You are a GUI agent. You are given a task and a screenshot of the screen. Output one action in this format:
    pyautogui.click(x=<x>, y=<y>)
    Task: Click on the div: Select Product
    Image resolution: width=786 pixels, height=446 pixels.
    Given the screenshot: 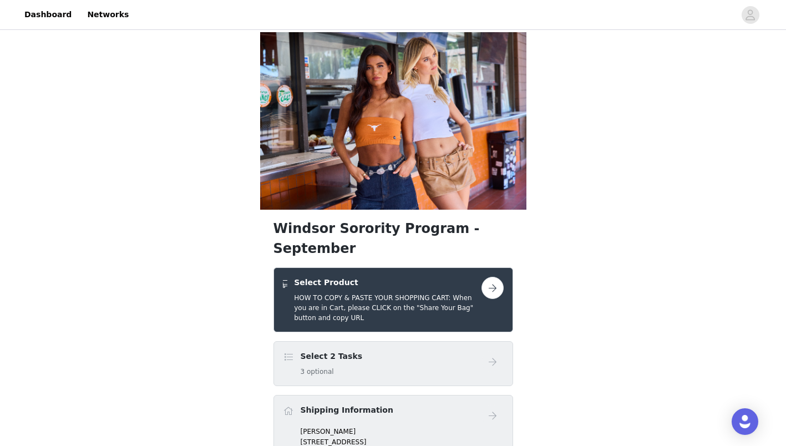 What is the action you would take?
    pyautogui.click(x=393, y=300)
    